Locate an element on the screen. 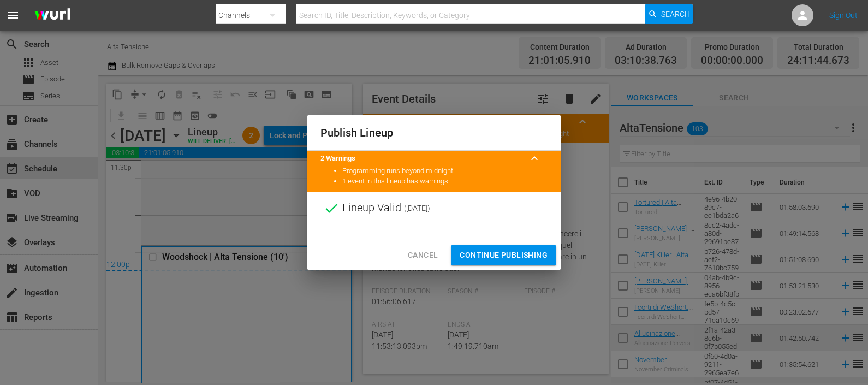  span: Cancel is located at coordinates (422, 255).